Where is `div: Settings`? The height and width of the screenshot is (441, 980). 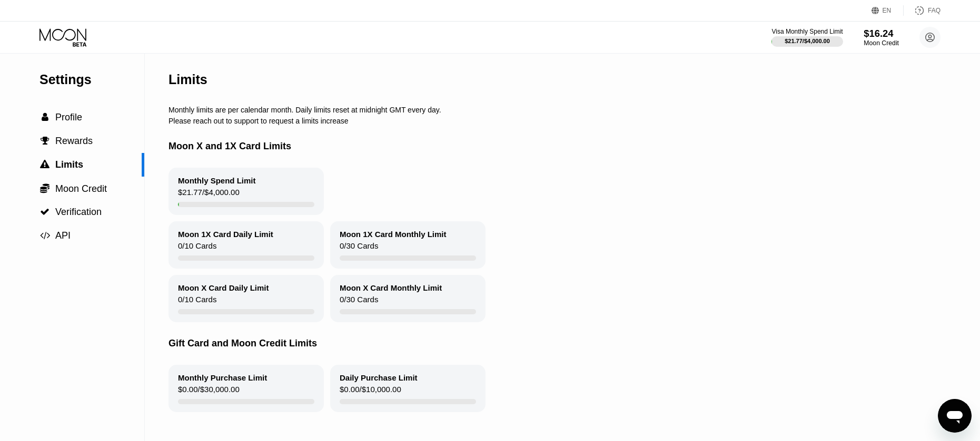
div: Settings is located at coordinates (91, 79).